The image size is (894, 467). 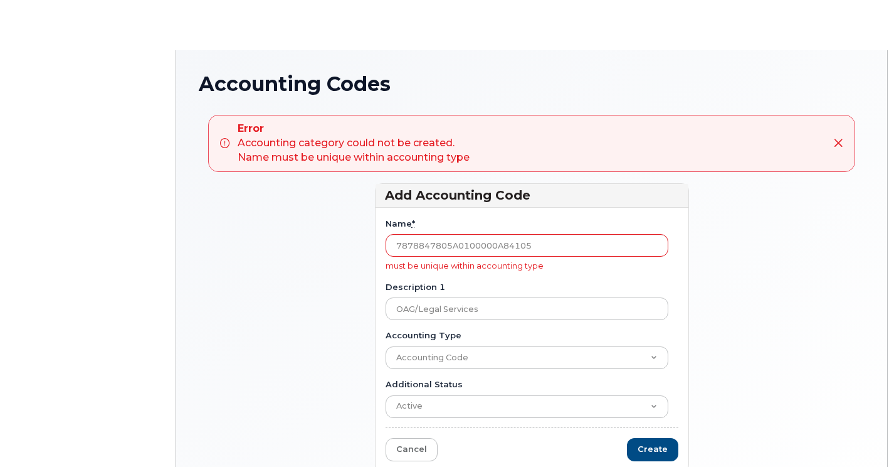 I want to click on abbr: required, so click(x=413, y=223).